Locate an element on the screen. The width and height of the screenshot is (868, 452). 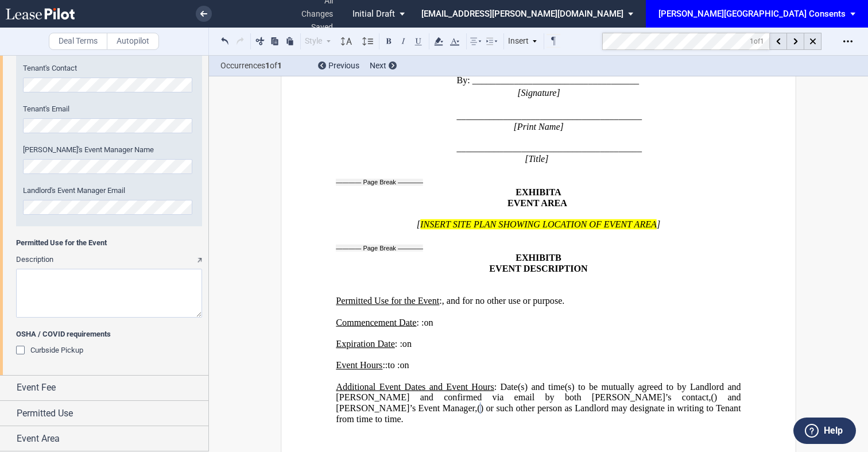
img: popout_long_text.png is located at coordinates (199, 260).